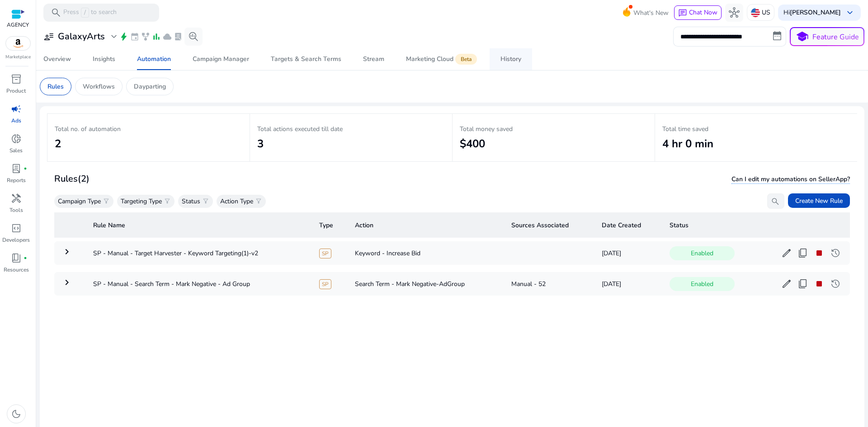  I want to click on p: Workflows, so click(99, 86).